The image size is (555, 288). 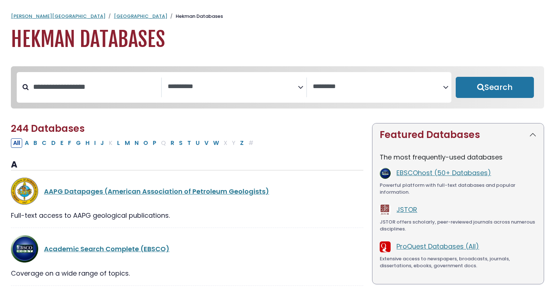 I want to click on div: Powerful platform with full-text databases and popular information., so click(x=458, y=188).